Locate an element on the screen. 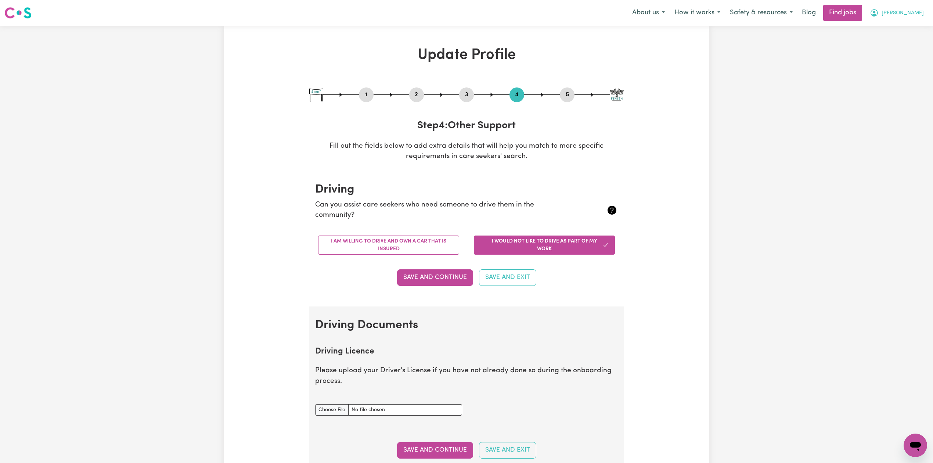  button: Safety & resources is located at coordinates (761, 13).